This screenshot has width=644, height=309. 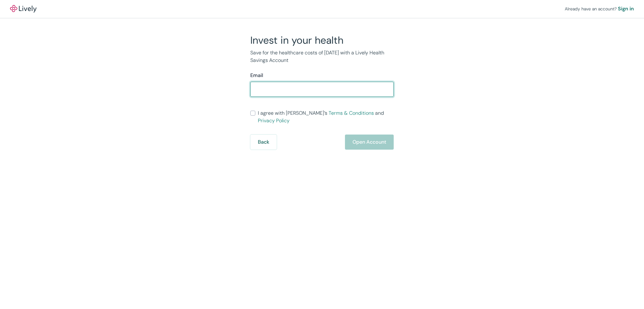 I want to click on button: Back, so click(x=264, y=142).